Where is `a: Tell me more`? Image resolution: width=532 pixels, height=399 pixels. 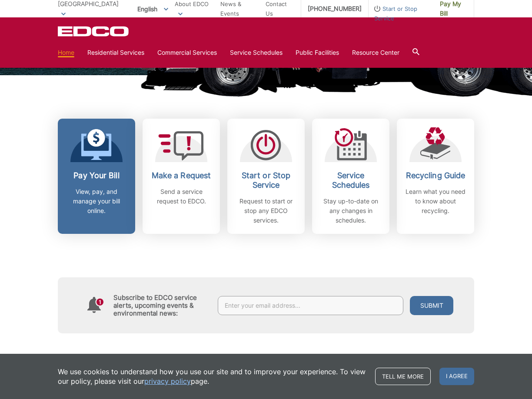
a: Tell me more is located at coordinates (403, 377).